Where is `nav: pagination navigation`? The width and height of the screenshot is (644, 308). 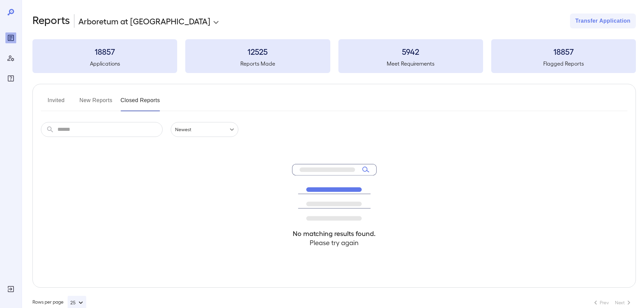
nav: pagination navigation is located at coordinates (612, 303).